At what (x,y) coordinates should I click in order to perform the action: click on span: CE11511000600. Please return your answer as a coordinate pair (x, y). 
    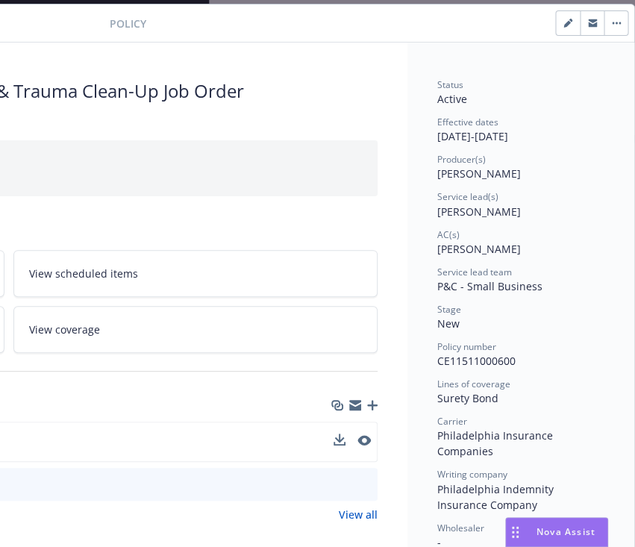
    Looking at the image, I should click on (476, 361).